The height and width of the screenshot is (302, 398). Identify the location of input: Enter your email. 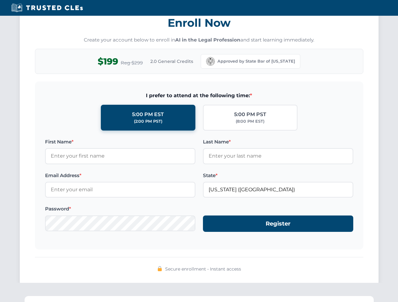
(120, 190).